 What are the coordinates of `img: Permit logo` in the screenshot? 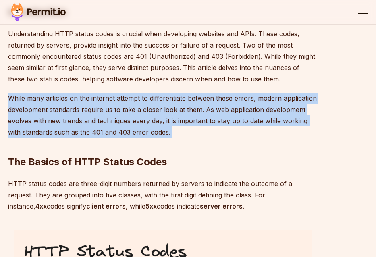 It's located at (38, 12).